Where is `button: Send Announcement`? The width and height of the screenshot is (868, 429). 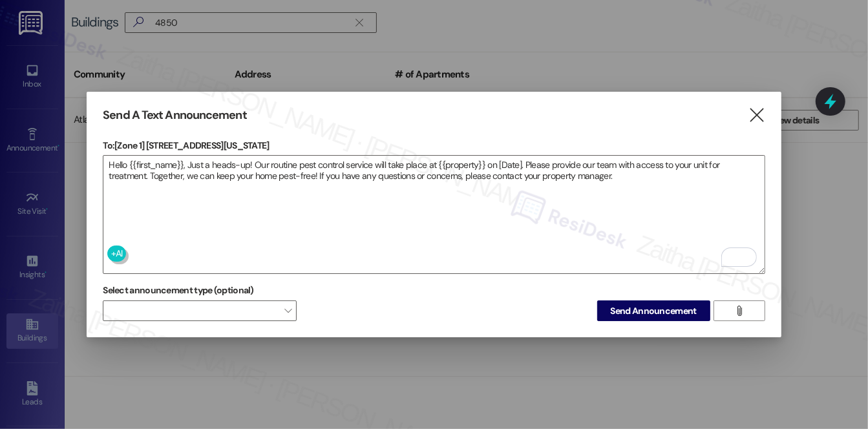
button: Send Announcement is located at coordinates (653, 310).